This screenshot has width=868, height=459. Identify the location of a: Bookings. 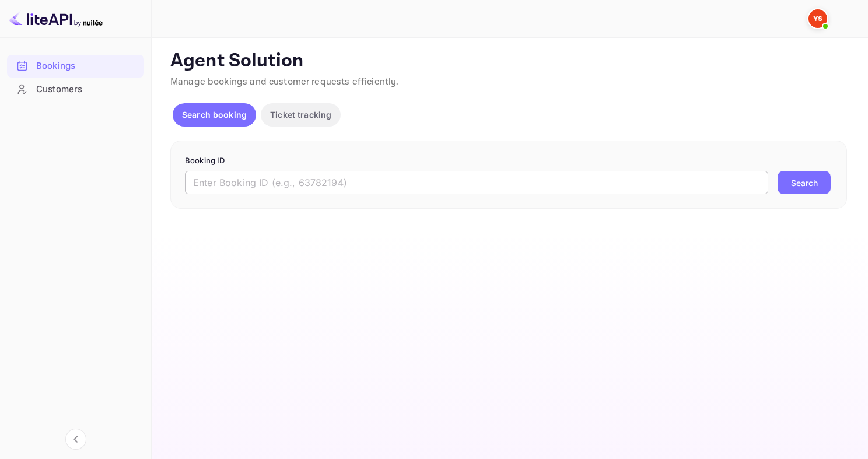
(75, 65).